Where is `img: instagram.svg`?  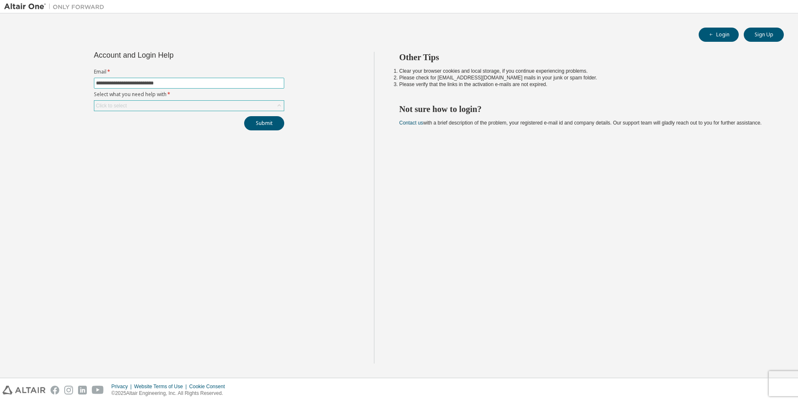
img: instagram.svg is located at coordinates (68, 389).